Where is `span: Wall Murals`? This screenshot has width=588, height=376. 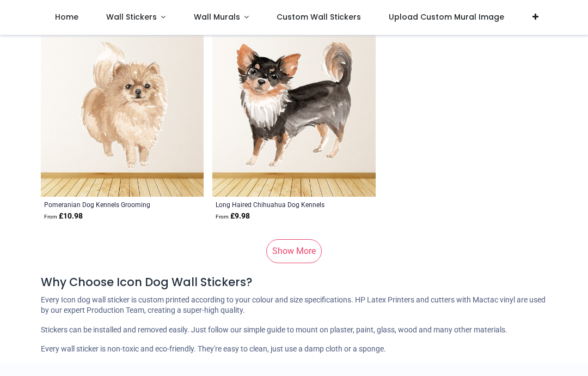
span: Wall Murals is located at coordinates (217, 17).